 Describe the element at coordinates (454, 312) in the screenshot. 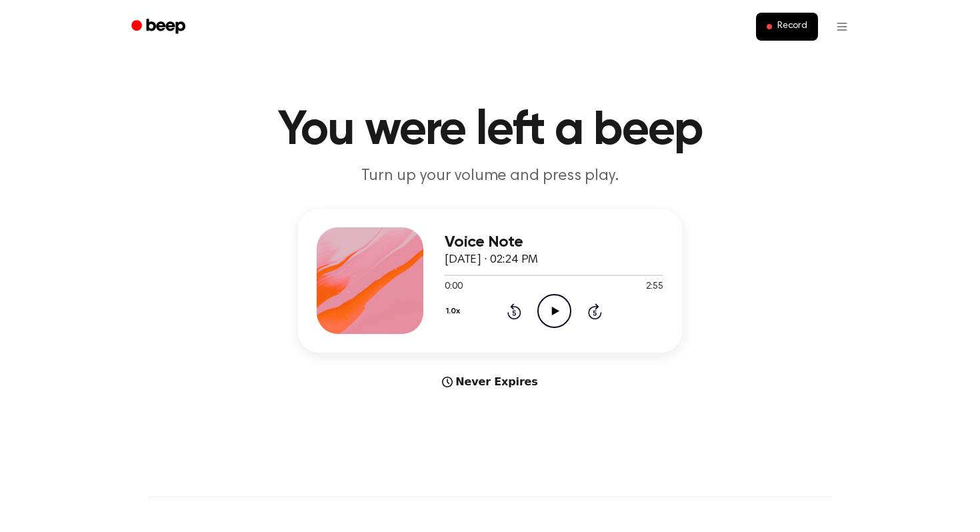

I see `button: 1.0x` at that location.